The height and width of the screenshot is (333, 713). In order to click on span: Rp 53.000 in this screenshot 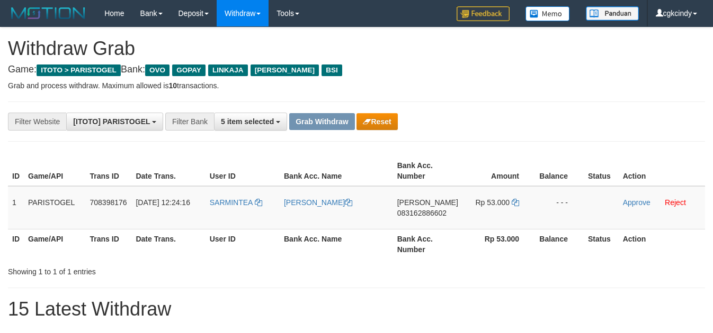, I will do `click(492, 203)`.